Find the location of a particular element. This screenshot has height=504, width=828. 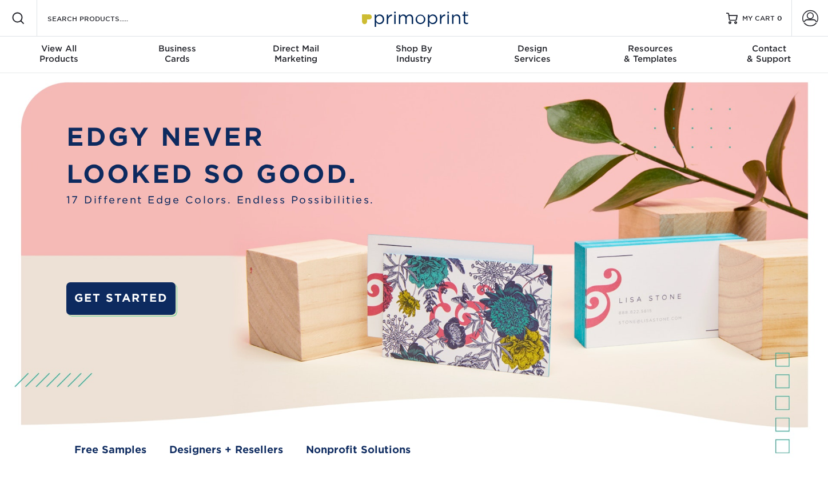

a: BusinessCards is located at coordinates (177, 55).